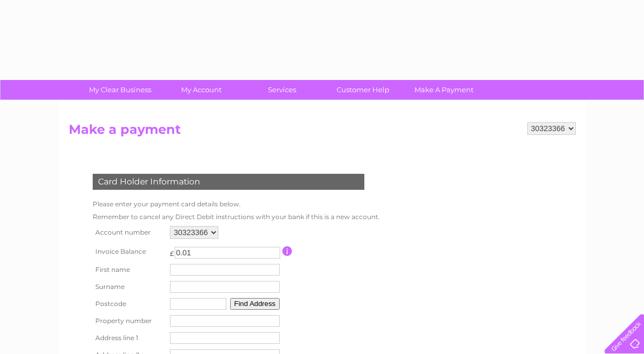 The image size is (644, 354). Describe the element at coordinates (201, 90) in the screenshot. I see `a: My Account` at that location.